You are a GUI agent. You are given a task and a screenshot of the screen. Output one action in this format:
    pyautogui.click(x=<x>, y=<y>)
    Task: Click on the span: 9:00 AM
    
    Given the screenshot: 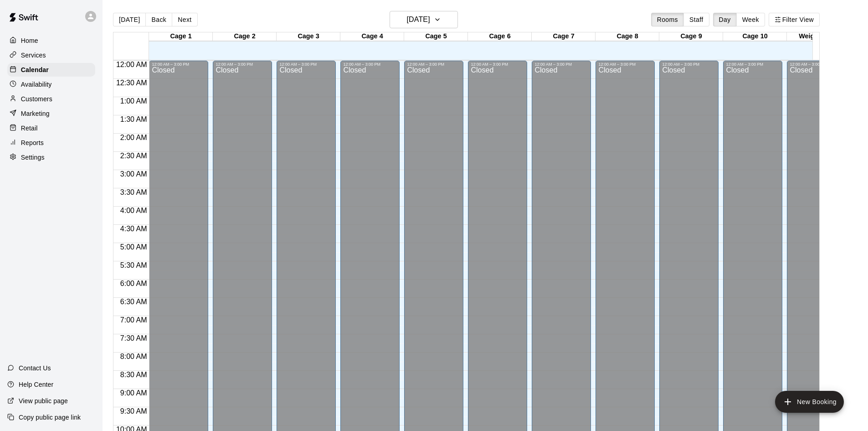 What is the action you would take?
    pyautogui.click(x=133, y=393)
    